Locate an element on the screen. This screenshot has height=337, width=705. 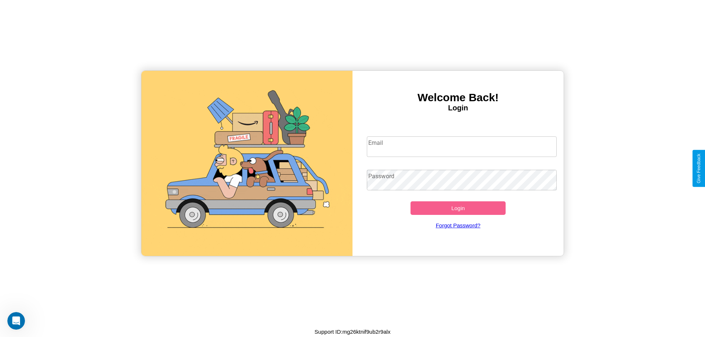
div: Give Feedback is located at coordinates (698, 168).